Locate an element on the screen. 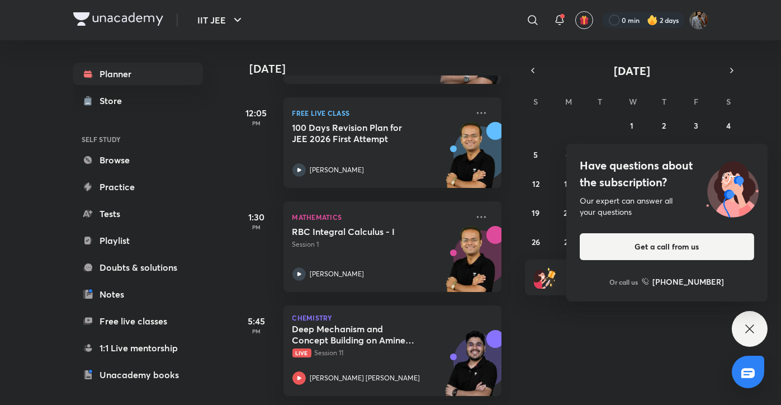 This screenshot has width=781, height=405. h5: 5:45 is located at coordinates (257, 321).